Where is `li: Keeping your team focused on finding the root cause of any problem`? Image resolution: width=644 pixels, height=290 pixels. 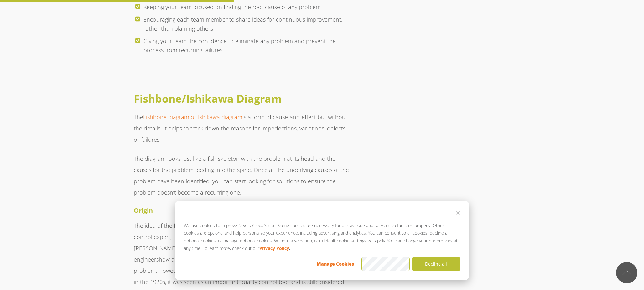 li: Keeping your team focused on finding the root cause of any problem is located at coordinates (246, 7).